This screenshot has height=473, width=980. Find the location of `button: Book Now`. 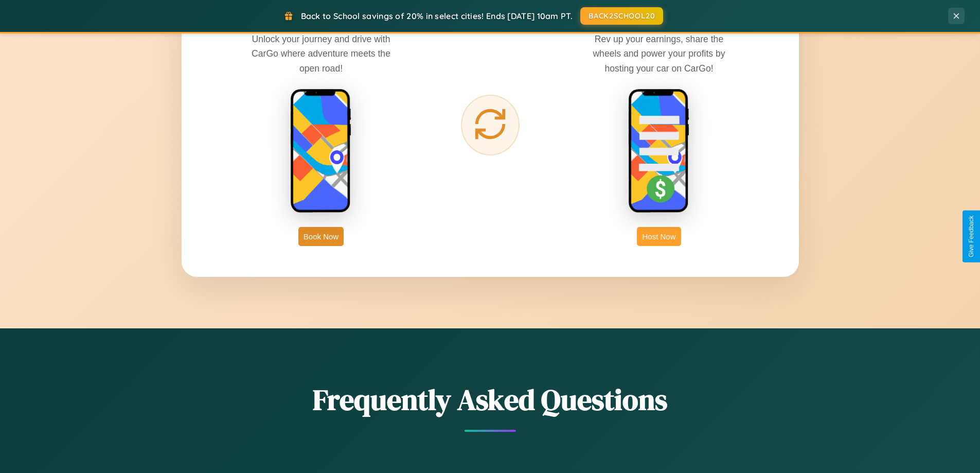

button: Book Now is located at coordinates (321, 236).